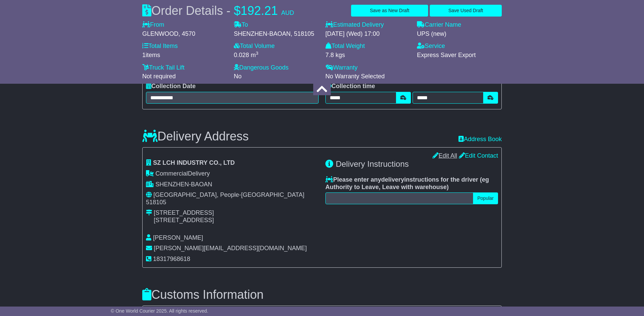 This screenshot has height=316, width=644. I want to click on label: Total Items, so click(159, 46).